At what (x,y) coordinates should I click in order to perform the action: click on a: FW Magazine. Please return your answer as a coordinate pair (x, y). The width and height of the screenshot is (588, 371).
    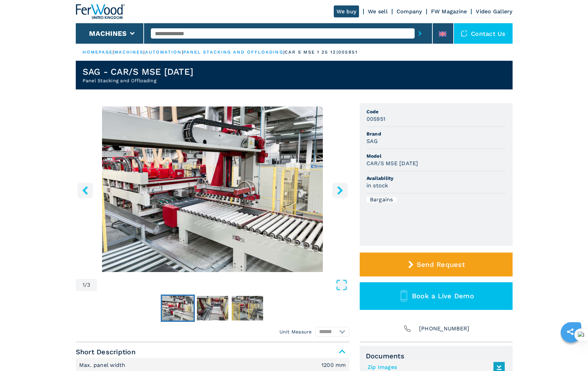
    Looking at the image, I should click on (449, 12).